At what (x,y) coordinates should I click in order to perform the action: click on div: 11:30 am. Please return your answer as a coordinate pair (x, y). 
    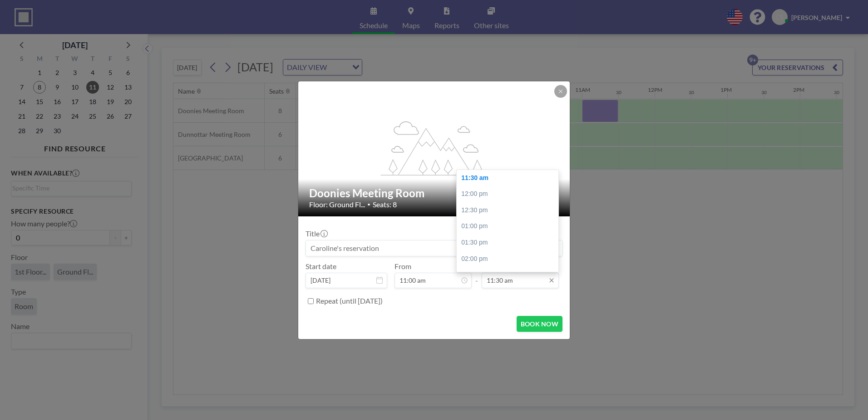
    Looking at the image, I should click on (510, 178).